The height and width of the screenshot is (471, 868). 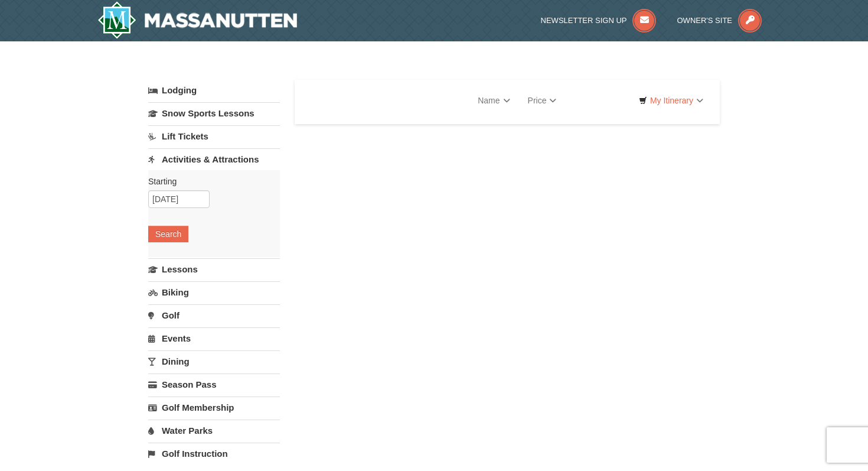 I want to click on a: Season Pass, so click(x=214, y=384).